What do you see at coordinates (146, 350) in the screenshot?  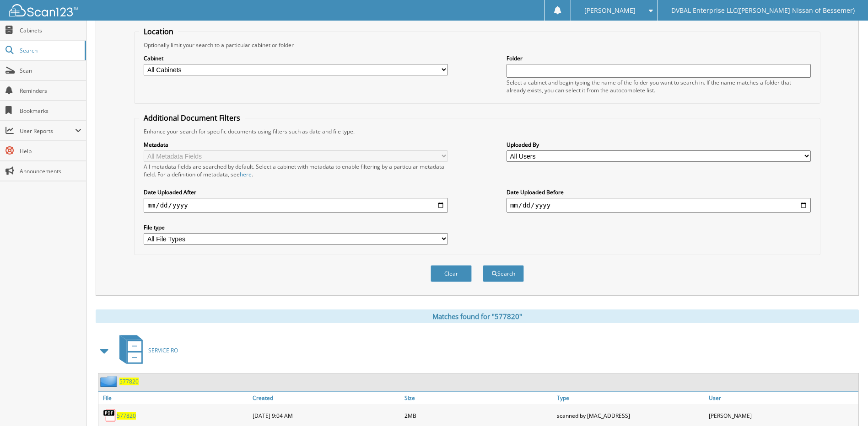 I see `a: SERVICE RO` at bounding box center [146, 350].